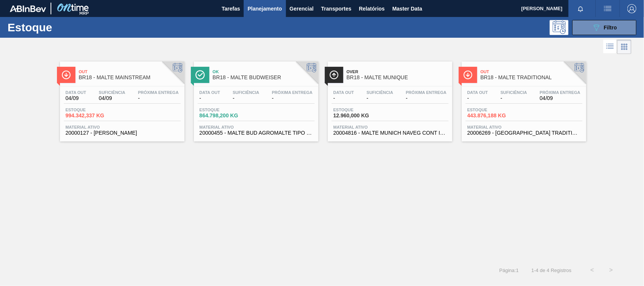  Describe the element at coordinates (390, 132) in the screenshot. I see `span: 20004816 - MALTE MUNICH NAVEG CONT IMPORT SUP 40%` at that location.